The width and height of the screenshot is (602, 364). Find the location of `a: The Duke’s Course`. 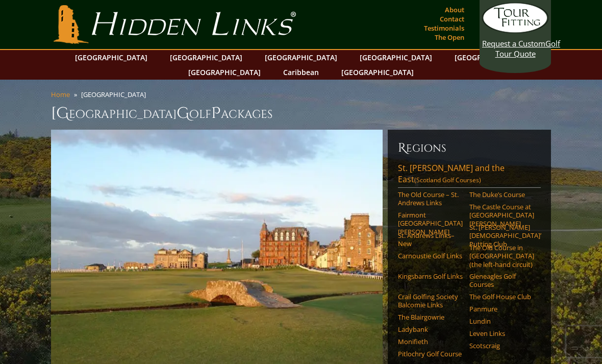

a: The Duke’s Course is located at coordinates (501, 194).